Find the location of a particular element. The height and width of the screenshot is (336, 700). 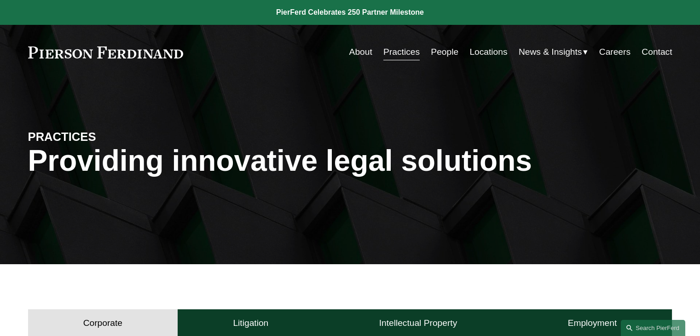

h4: Corporate is located at coordinates (103, 323).